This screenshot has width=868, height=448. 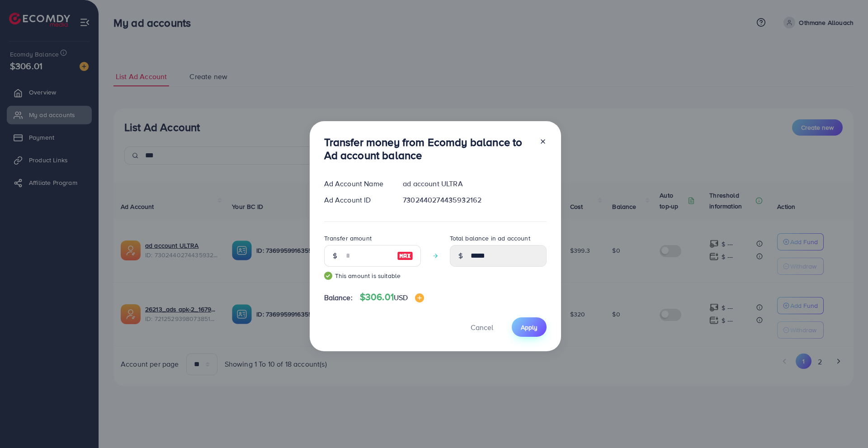 What do you see at coordinates (338, 297) in the screenshot?
I see `span: Balance:` at bounding box center [338, 297].